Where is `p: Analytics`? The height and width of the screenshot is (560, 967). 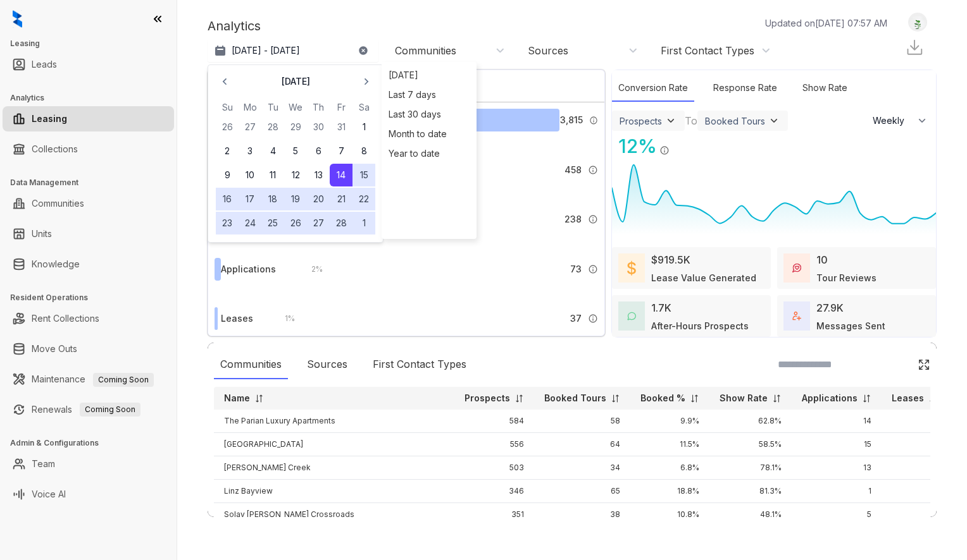
p: Analytics is located at coordinates (234, 26).